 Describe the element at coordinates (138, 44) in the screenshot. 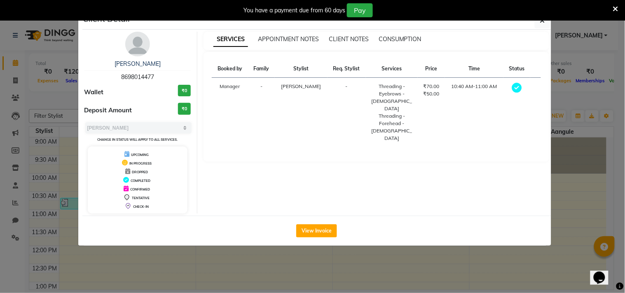

I see `img: avatar` at that location.